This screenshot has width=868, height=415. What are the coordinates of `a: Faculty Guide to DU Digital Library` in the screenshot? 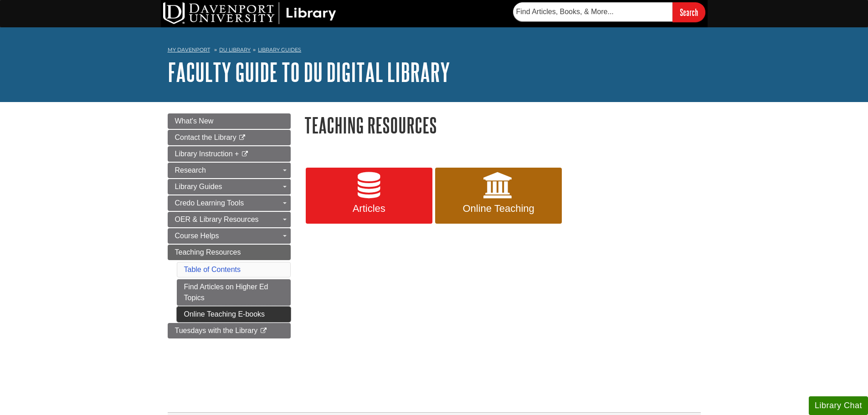 It's located at (309, 72).